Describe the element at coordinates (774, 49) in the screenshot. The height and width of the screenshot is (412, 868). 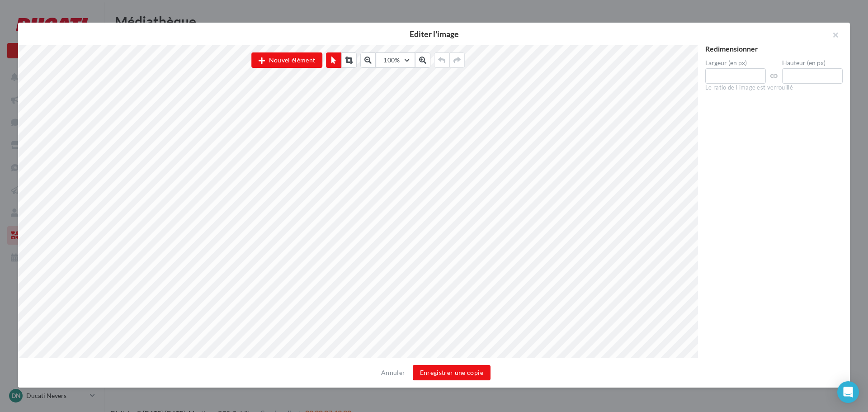
I see `div: Redimensionner` at that location.